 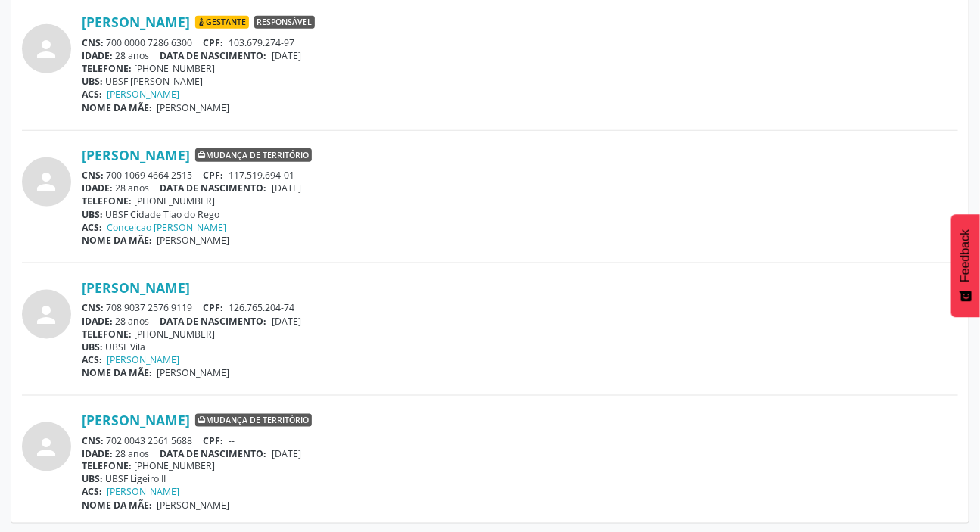 I want to click on div: UBSF Ligeiro II, so click(x=520, y=479).